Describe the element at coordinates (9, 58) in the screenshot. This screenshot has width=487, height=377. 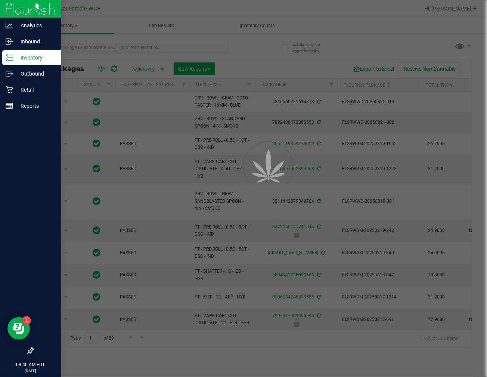
I see `inline-svg: Inventory` at that location.